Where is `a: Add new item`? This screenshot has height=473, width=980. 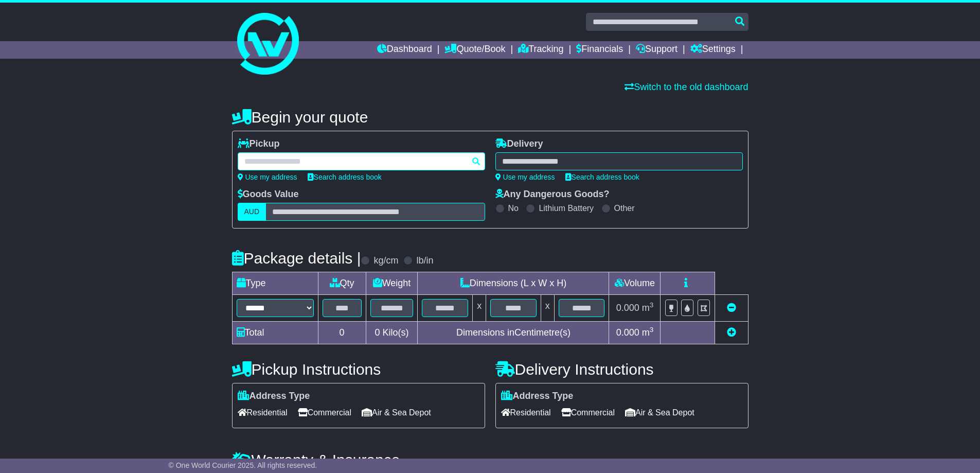
a: Add new item is located at coordinates (732, 332).